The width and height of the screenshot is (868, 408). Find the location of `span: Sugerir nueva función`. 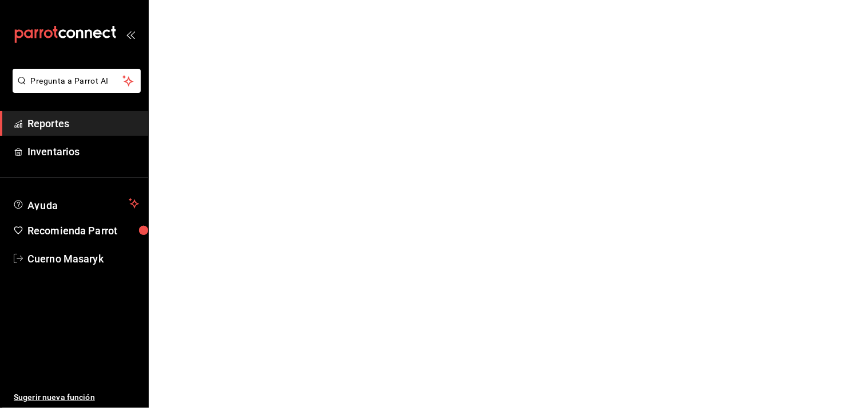

span: Sugerir nueva función is located at coordinates (76, 397).